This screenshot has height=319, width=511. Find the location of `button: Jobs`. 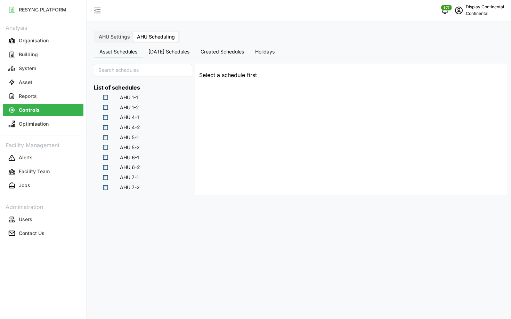

button: Jobs is located at coordinates (43, 186).